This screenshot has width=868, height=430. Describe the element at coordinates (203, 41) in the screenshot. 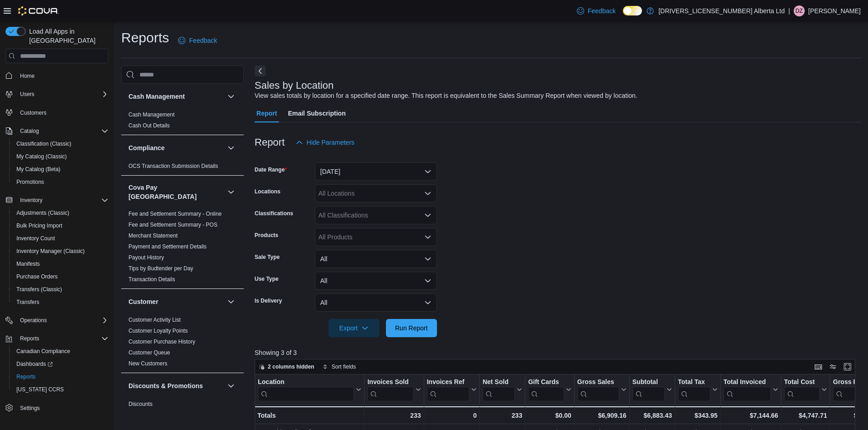

I see `span: Feedback` at that location.